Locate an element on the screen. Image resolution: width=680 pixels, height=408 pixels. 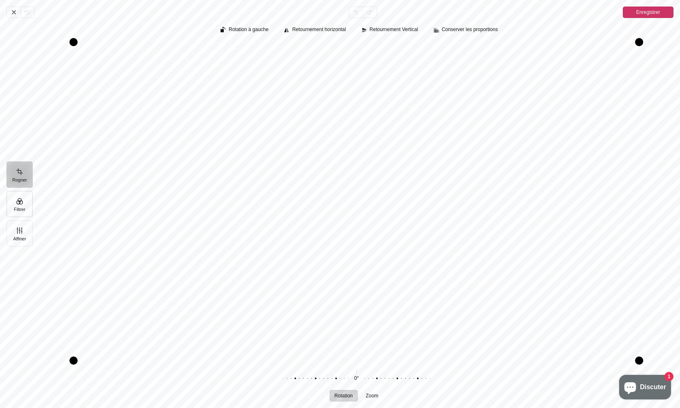
span: Zoom is located at coordinates (372, 395).